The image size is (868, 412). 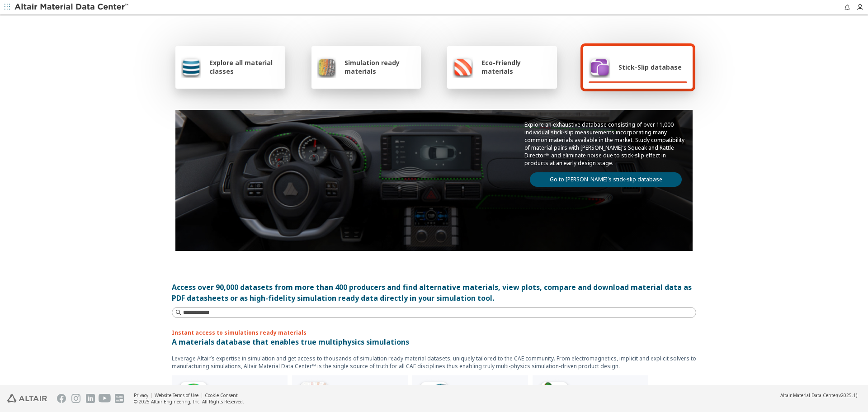 I want to click on img: Simulation ready materials, so click(x=326, y=67).